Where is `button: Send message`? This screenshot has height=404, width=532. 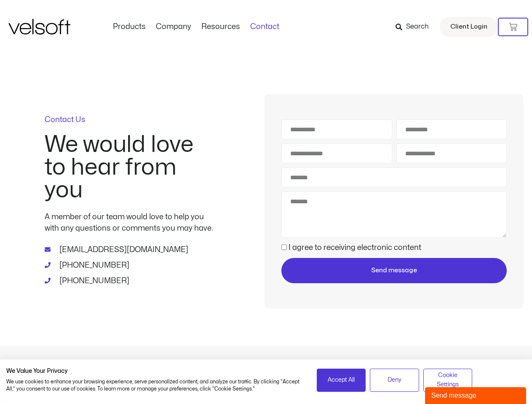
button: Send message is located at coordinates (394, 271).